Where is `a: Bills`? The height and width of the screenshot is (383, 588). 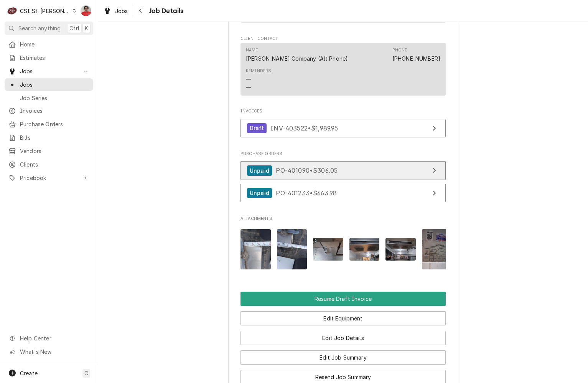 a: Bills is located at coordinates (49, 137).